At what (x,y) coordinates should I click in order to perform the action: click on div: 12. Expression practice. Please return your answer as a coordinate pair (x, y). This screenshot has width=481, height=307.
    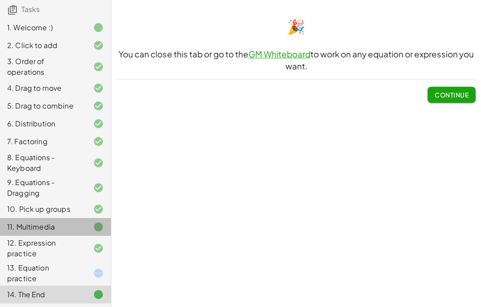
    Looking at the image, I should click on (43, 248).